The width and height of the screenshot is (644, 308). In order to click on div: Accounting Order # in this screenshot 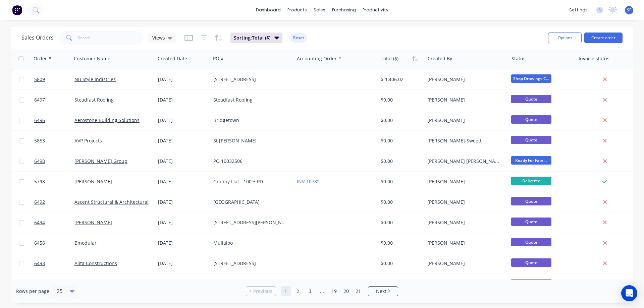, I will do `click(319, 59)`.